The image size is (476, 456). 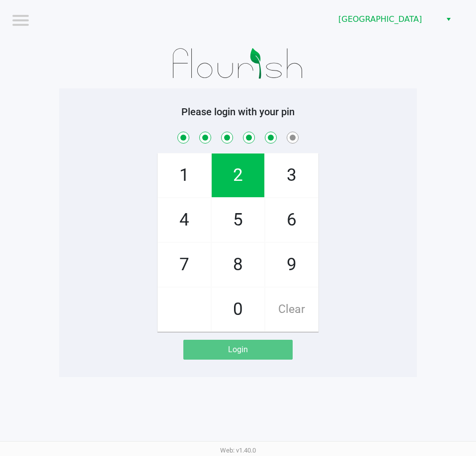 I want to click on span: 8, so click(x=238, y=265).